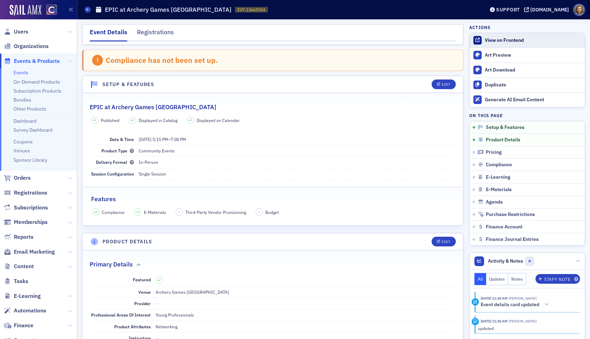 The height and width of the screenshot is (339, 590). Describe the element at coordinates (527, 85) in the screenshot. I see `button: Duplicate` at that location.